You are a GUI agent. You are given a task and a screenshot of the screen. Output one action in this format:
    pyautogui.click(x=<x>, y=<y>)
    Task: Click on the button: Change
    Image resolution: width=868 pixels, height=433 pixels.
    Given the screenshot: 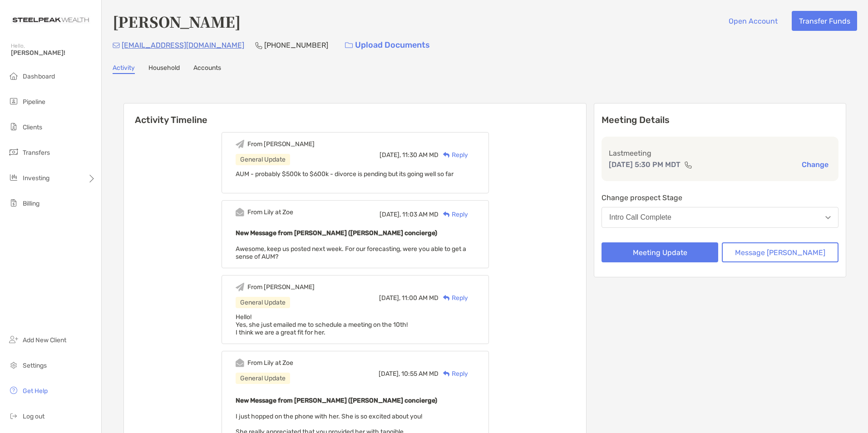 What is the action you would take?
    pyautogui.click(x=815, y=164)
    